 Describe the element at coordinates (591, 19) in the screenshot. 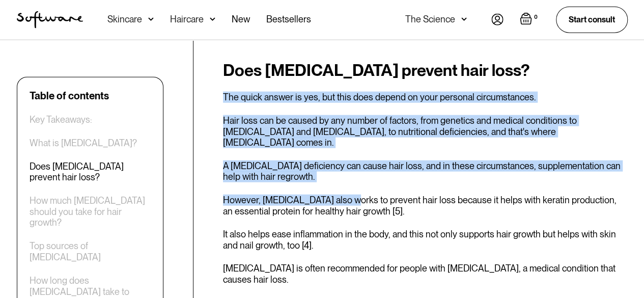

I see `a: Start consult` at that location.